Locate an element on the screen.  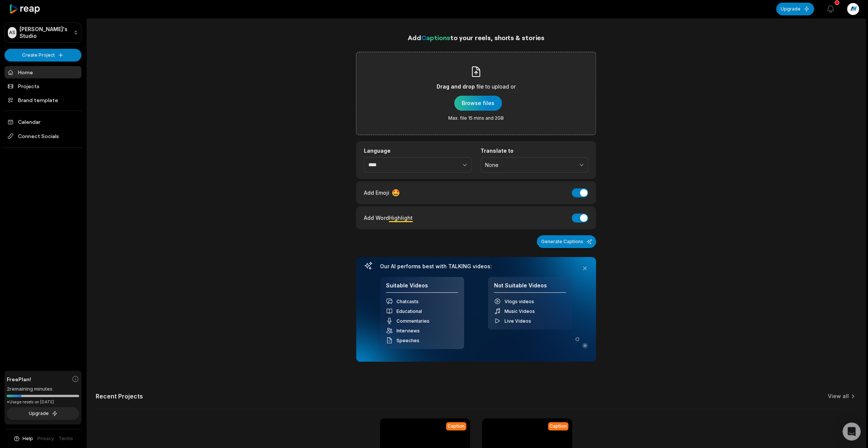
span: Add Emoji is located at coordinates (377, 192).